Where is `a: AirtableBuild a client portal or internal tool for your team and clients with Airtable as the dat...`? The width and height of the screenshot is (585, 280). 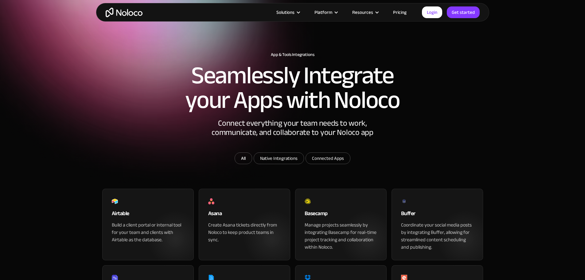 a: AirtableBuild a client portal or internal tool for your team and clients with Airtable as the dat... is located at coordinates (148, 224).